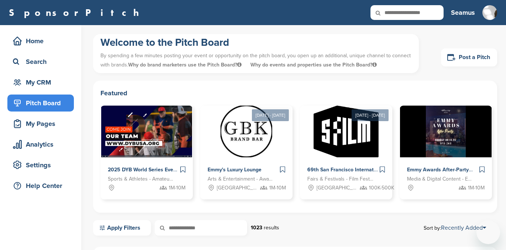  I want to click on span: Arts & Entertainment - Award Show, so click(241, 179).